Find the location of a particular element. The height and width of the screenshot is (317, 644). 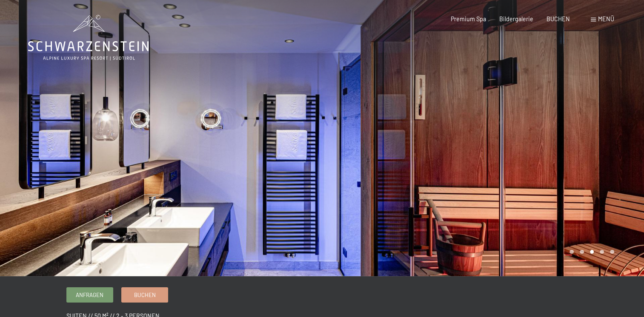

a: Buchen is located at coordinates (145, 295).